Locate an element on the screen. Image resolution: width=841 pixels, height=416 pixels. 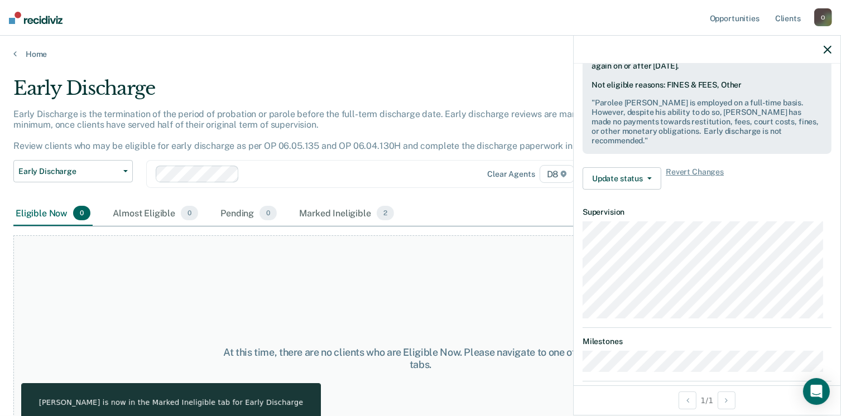
div: At this time, there are no clients who are Eligible Now. Please navigate to one of the other tabs. is located at coordinates (420, 358).